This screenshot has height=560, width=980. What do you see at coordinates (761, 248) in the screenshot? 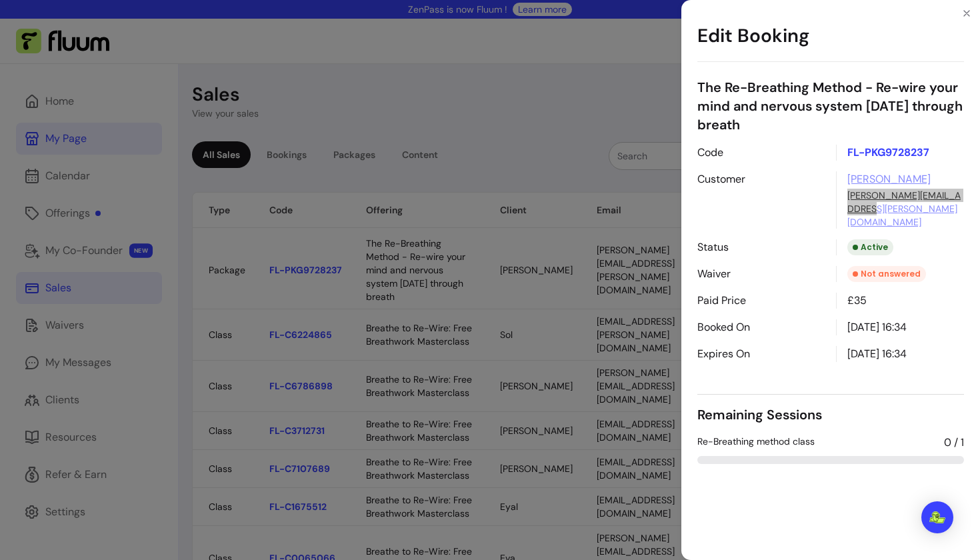
I see `p: Status` at bounding box center [761, 248].